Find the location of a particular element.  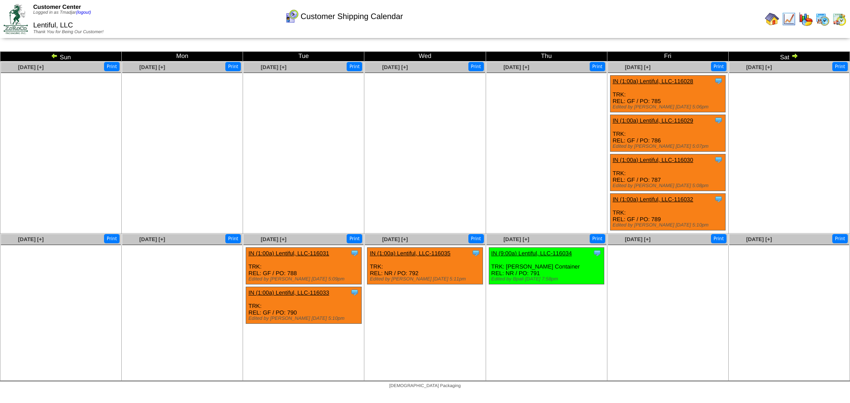

a: IN (1:00a) Lentiful, LLC-116032 is located at coordinates (653, 199).